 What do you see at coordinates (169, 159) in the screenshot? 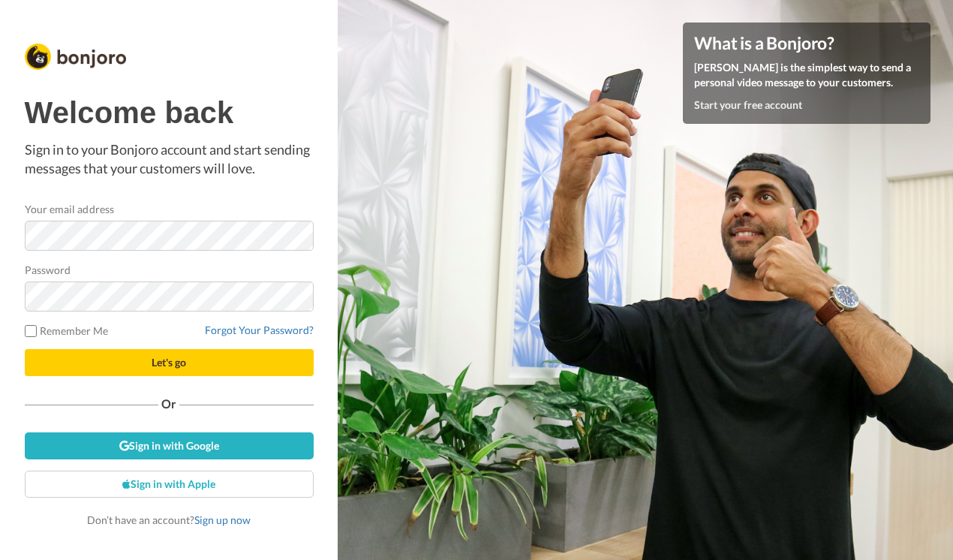
I see `p: Sign in to your Bonjoro account and start sending messages that your customers will love.` at bounding box center [169, 159].